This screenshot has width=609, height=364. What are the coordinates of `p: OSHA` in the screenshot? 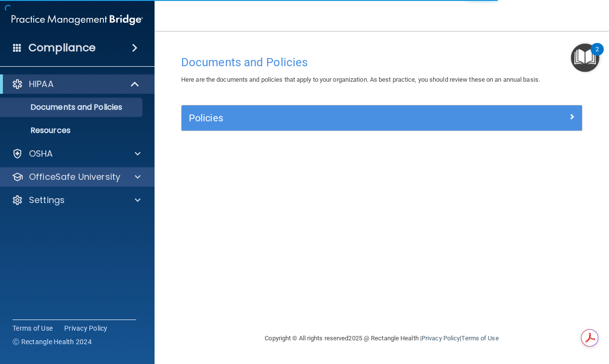 It's located at (41, 154).